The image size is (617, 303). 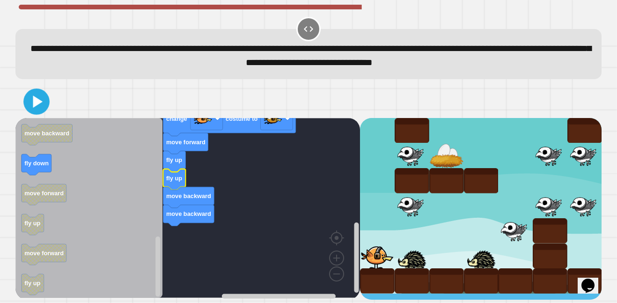 What do you see at coordinates (37, 163) in the screenshot?
I see `text: fly down` at bounding box center [37, 163].